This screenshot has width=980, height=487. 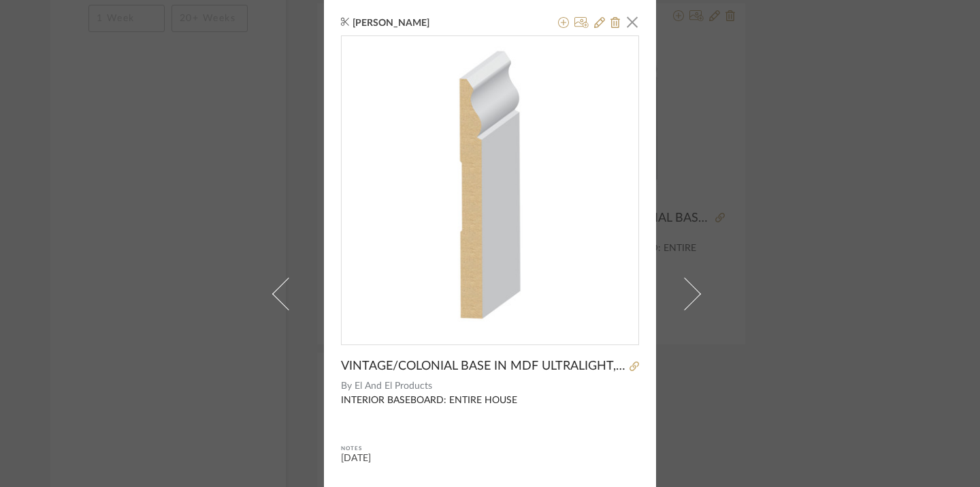 I want to click on div: Notes, so click(x=490, y=448).